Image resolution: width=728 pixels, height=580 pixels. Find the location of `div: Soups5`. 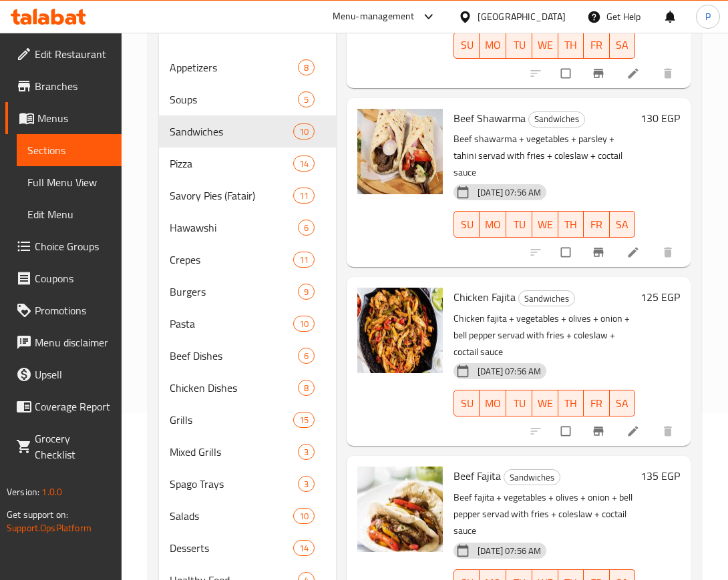

div: Soups5 is located at coordinates (247, 99).